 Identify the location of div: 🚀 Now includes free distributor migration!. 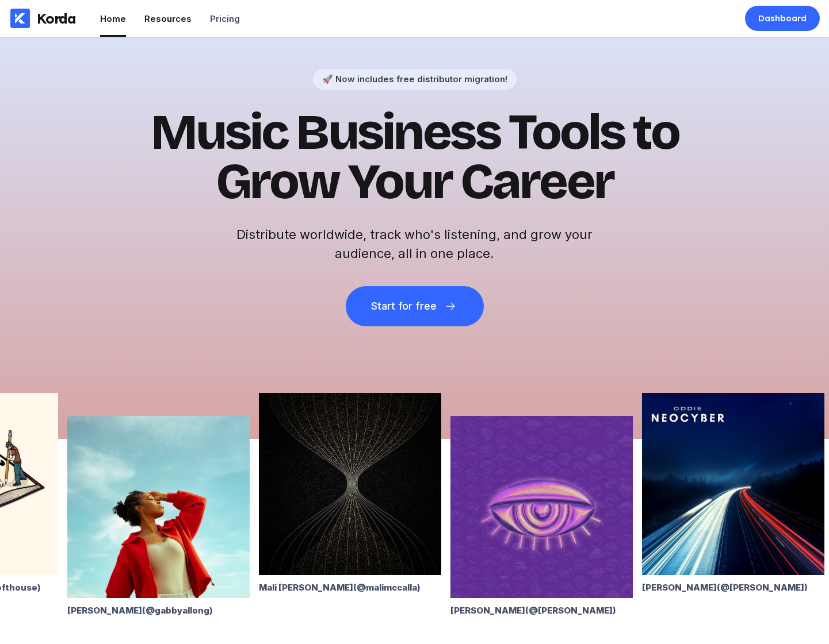
(414, 79).